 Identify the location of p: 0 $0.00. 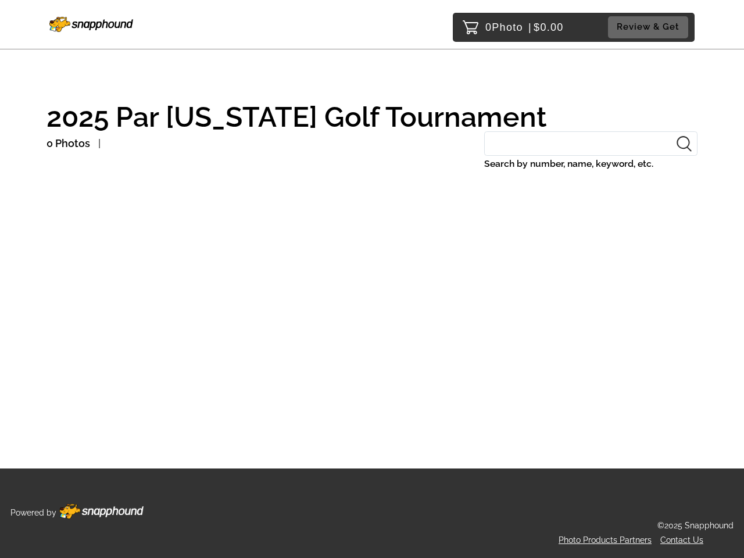
(524, 27).